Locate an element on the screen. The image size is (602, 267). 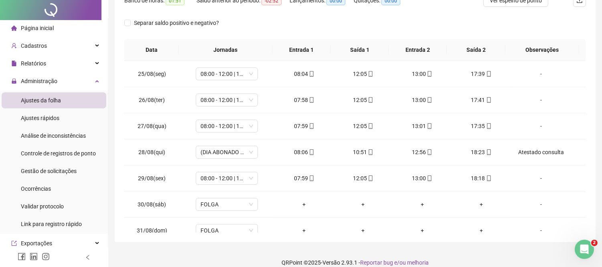
span: 2 is located at coordinates (594, 243).